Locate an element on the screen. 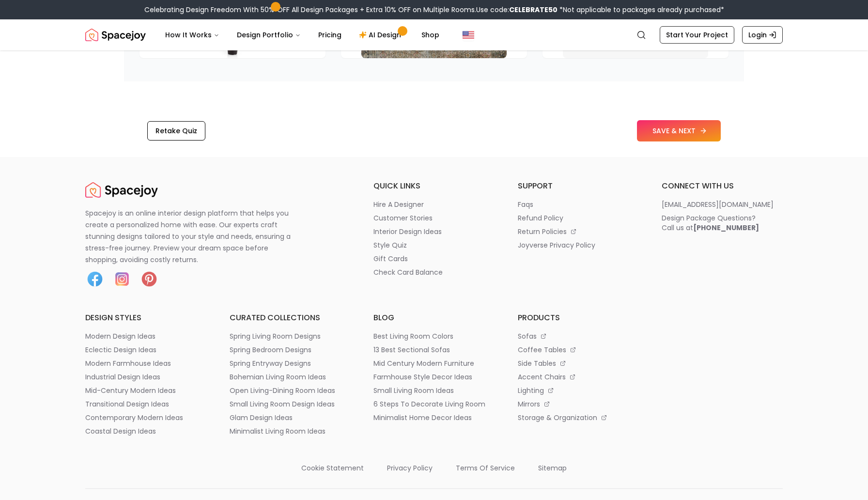 Image resolution: width=868 pixels, height=500 pixels. p: spring living room designs is located at coordinates (275, 336).